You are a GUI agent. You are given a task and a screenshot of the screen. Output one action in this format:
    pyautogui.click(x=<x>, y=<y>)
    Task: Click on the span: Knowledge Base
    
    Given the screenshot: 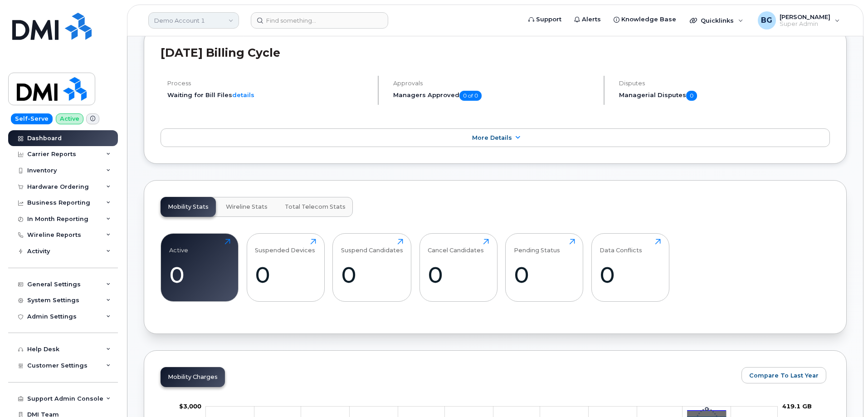 What is the action you would take?
    pyautogui.click(x=649, y=20)
    